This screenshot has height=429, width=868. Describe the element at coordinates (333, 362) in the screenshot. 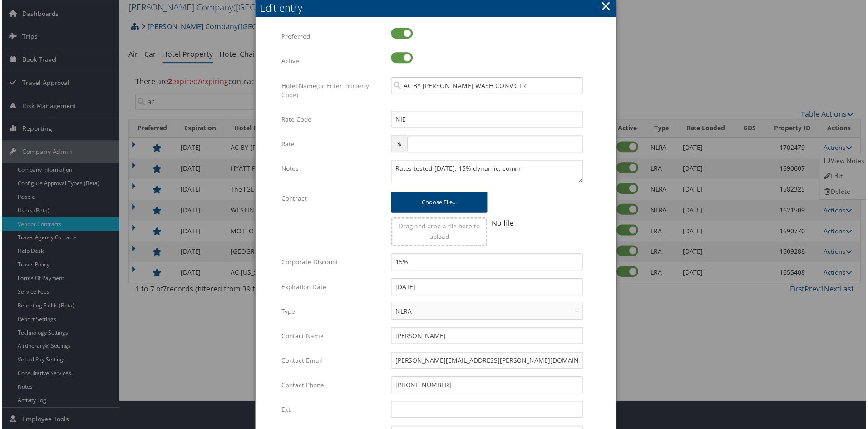

I see `label: Contact Email` at that location.